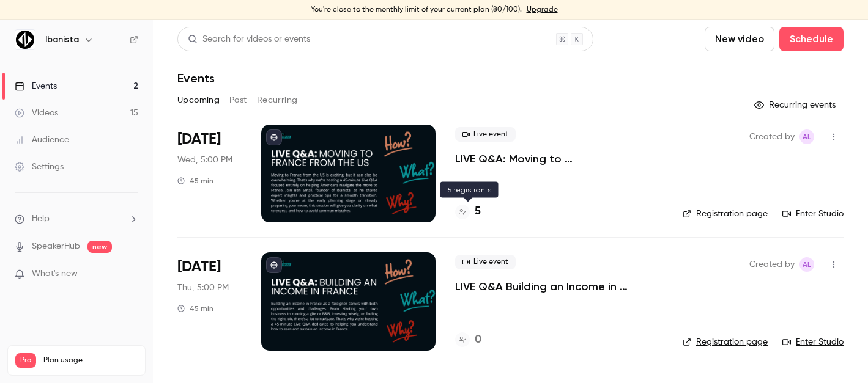  Describe the element at coordinates (739, 39) in the screenshot. I see `button: New video` at that location.